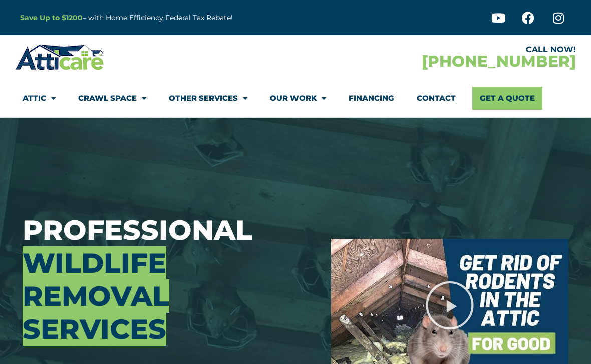  I want to click on a: Our Work, so click(298, 98).